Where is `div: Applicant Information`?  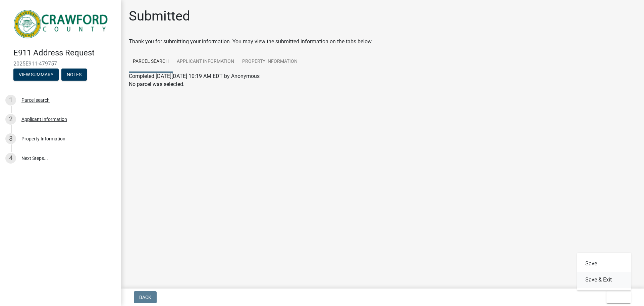 div: Applicant Information is located at coordinates (44, 119).